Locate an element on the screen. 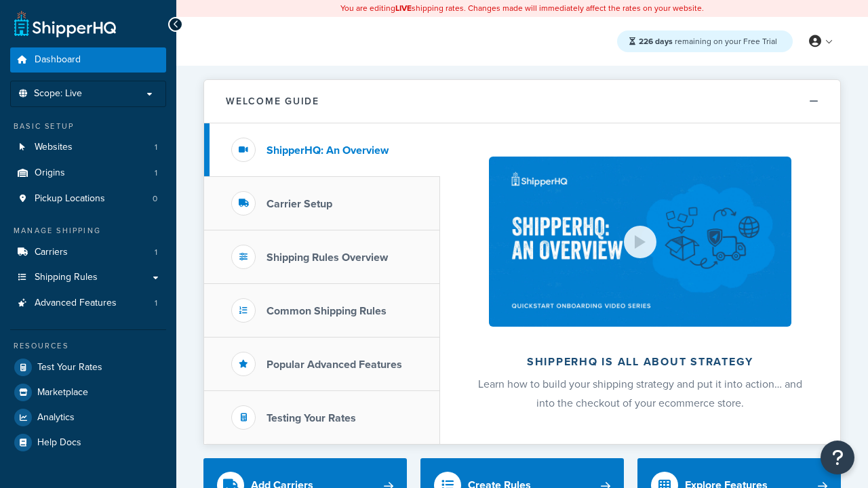  li: Carriers is located at coordinates (88, 252).